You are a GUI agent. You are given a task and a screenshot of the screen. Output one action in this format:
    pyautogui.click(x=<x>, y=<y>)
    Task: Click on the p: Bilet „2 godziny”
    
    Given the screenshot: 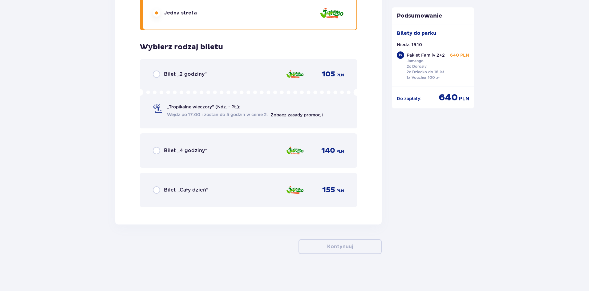 What is the action you would take?
    pyautogui.click(x=185, y=74)
    